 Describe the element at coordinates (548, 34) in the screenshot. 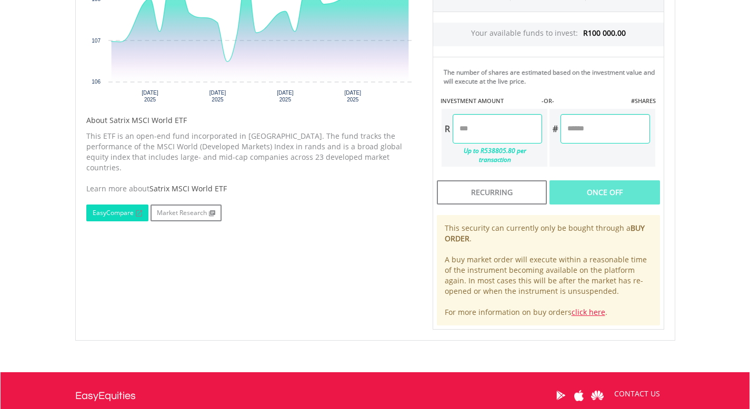

I see `div: Your available funds to invest:` at that location.